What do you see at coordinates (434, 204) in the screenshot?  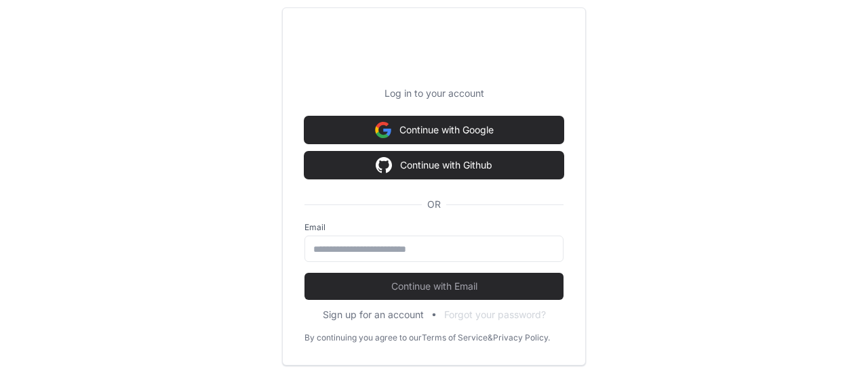 I see `span: OR` at bounding box center [434, 204].